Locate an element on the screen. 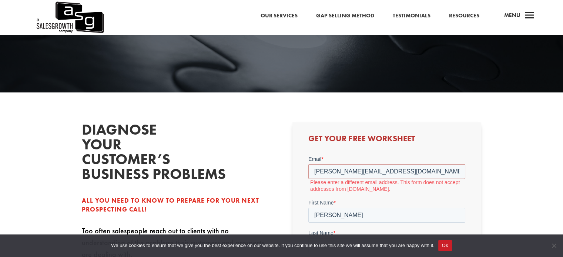  a: Resources is located at coordinates (464, 16).